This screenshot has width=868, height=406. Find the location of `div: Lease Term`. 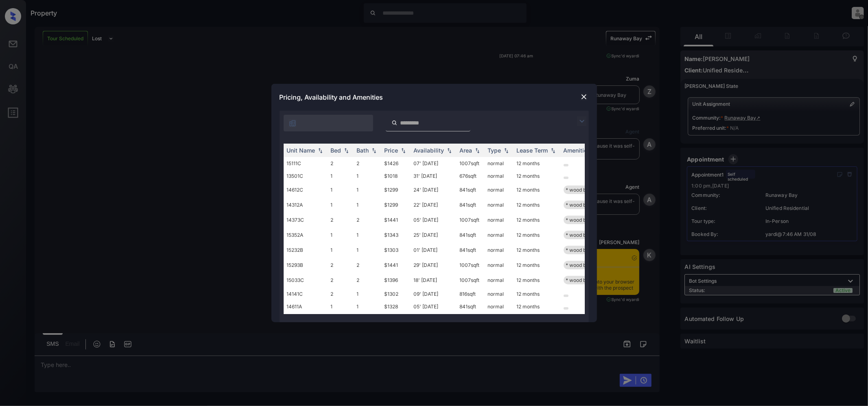

div: Lease Term is located at coordinates (533, 150).